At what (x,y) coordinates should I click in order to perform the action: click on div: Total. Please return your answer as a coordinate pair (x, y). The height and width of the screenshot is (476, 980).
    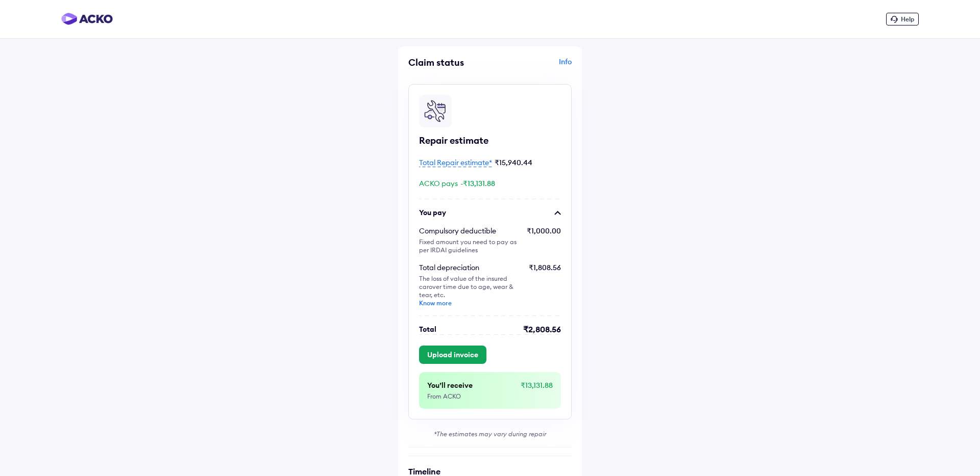
    Looking at the image, I should click on (427, 329).